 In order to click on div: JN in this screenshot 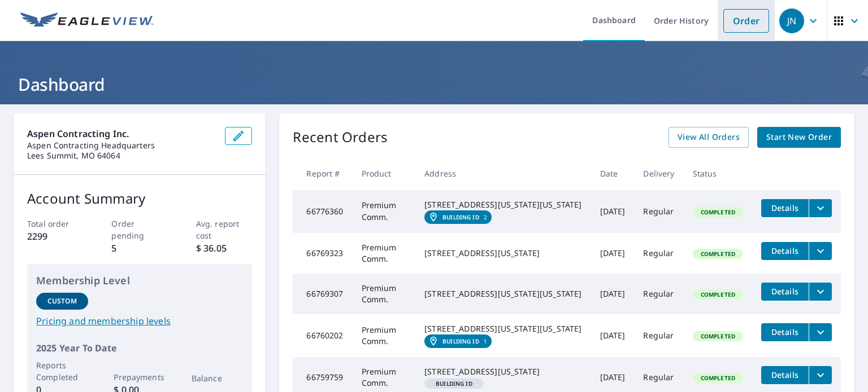, I will do `click(791, 21)`.